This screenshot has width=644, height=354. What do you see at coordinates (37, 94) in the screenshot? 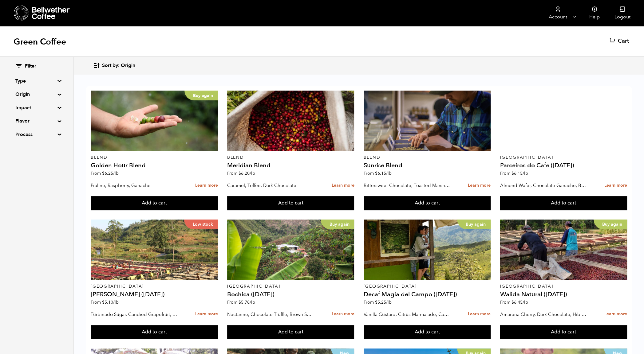
I see `summary: Origin` at bounding box center [37, 94].